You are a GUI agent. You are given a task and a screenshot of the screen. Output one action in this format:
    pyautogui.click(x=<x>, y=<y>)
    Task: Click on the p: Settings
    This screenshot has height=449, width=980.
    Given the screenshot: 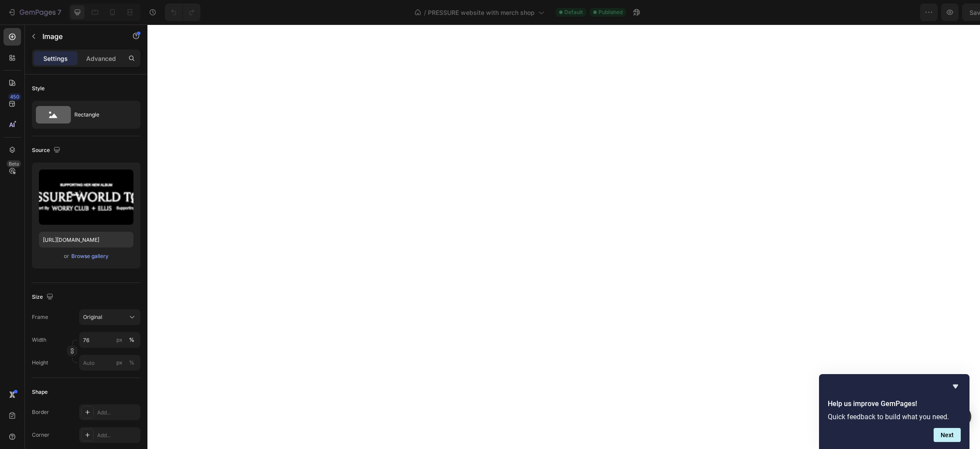 What is the action you would take?
    pyautogui.click(x=55, y=58)
    